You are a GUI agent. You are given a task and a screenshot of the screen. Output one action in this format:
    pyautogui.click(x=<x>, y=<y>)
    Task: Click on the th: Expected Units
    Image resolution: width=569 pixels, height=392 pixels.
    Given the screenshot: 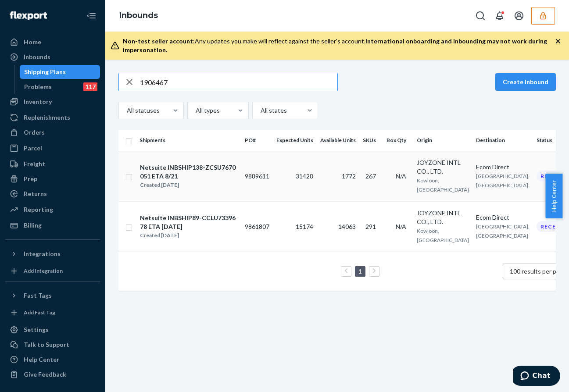 What is the action you would take?
    pyautogui.click(x=295, y=140)
    